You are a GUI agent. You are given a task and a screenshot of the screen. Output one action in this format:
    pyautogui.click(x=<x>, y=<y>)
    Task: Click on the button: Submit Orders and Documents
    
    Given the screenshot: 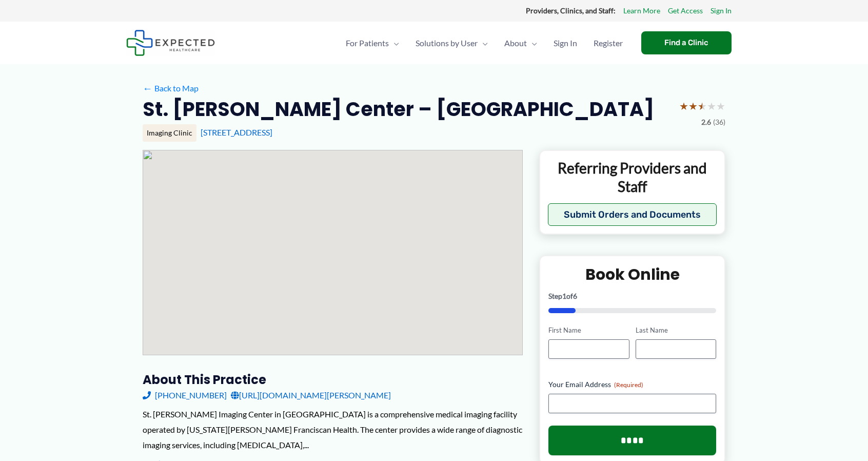 What is the action you would take?
    pyautogui.click(x=632, y=214)
    